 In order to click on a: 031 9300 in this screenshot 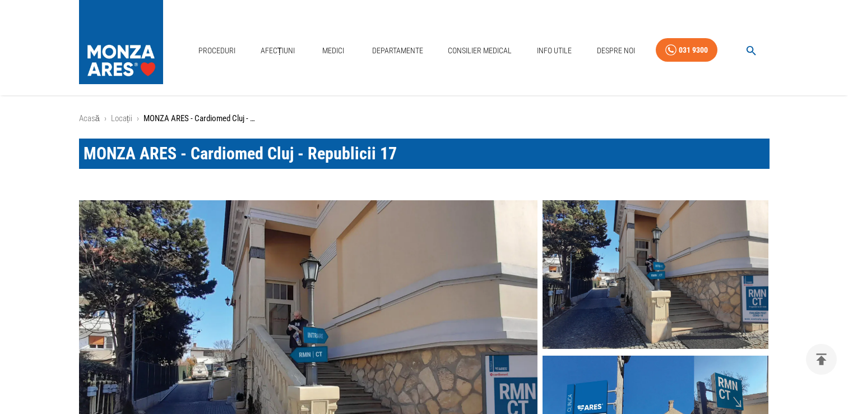, I will do `click(686, 50)`.